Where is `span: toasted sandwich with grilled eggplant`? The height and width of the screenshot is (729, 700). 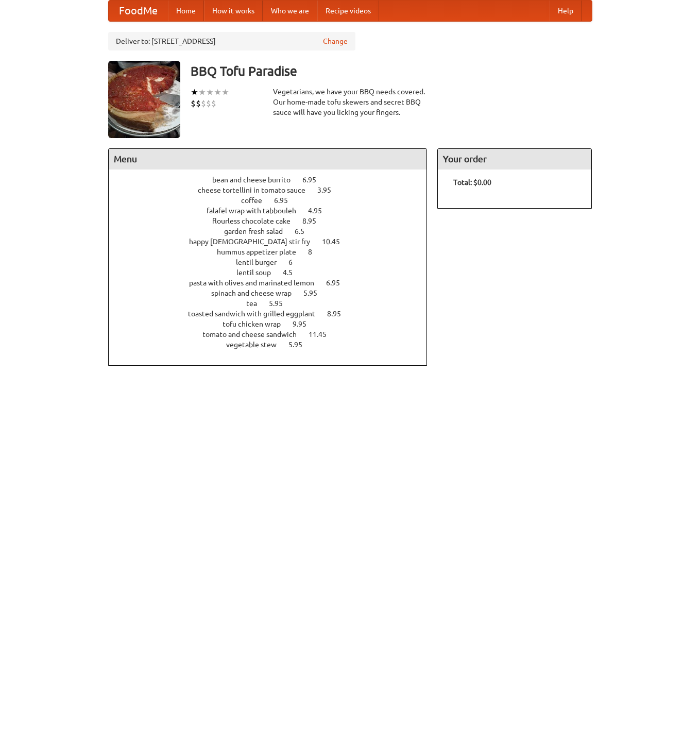 span: toasted sandwich with grilled eggplant is located at coordinates (256, 314).